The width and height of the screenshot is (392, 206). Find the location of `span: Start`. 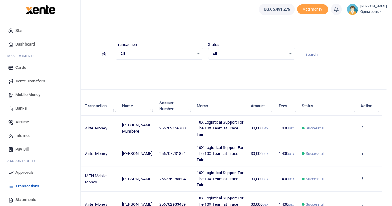

span: Start is located at coordinates (20, 31).